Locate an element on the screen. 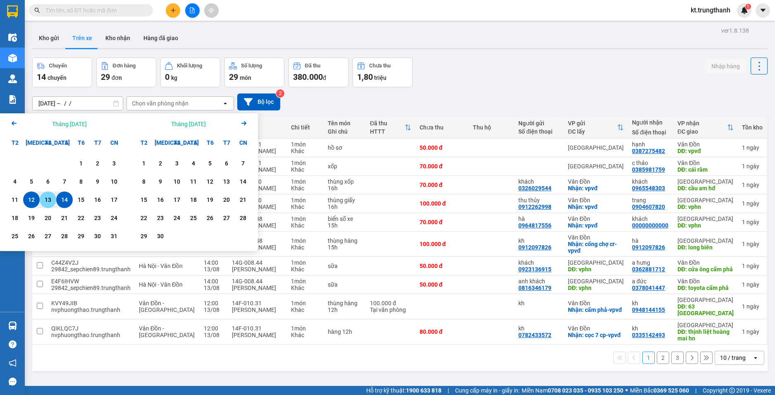  span: 29 is located at coordinates (105, 77).